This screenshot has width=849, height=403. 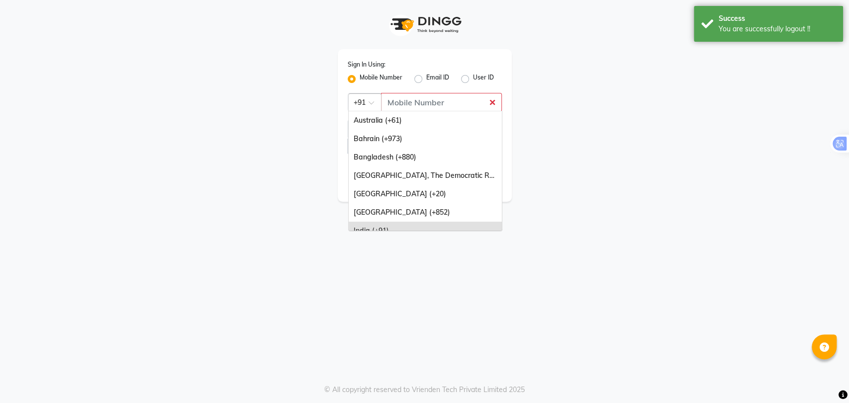 What do you see at coordinates (483, 79) in the screenshot?
I see `label: User ID` at bounding box center [483, 79].